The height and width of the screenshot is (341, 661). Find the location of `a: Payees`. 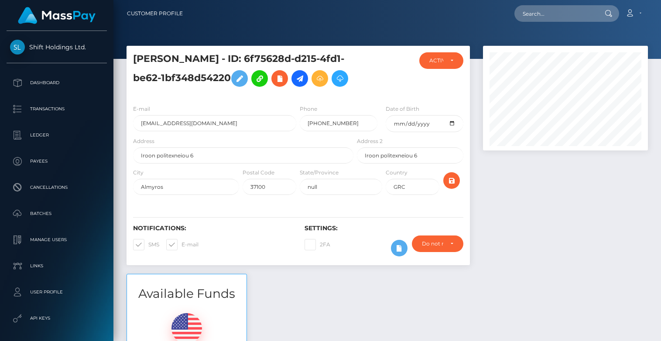

a: Payees is located at coordinates (57, 161).